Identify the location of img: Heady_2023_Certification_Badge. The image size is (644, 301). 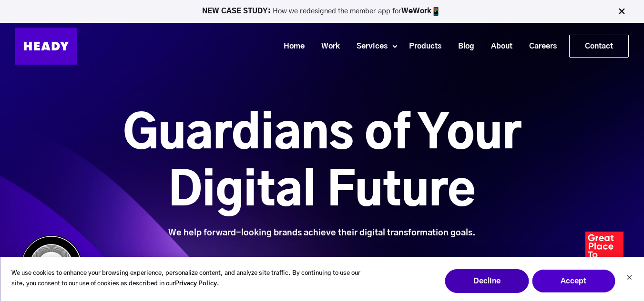
(604, 264).